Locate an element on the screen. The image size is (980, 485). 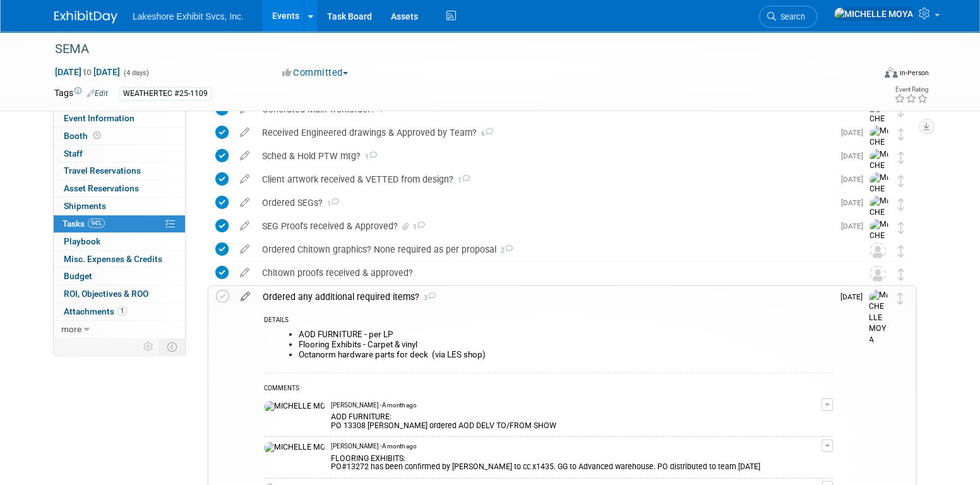
span: more is located at coordinates (72, 329).